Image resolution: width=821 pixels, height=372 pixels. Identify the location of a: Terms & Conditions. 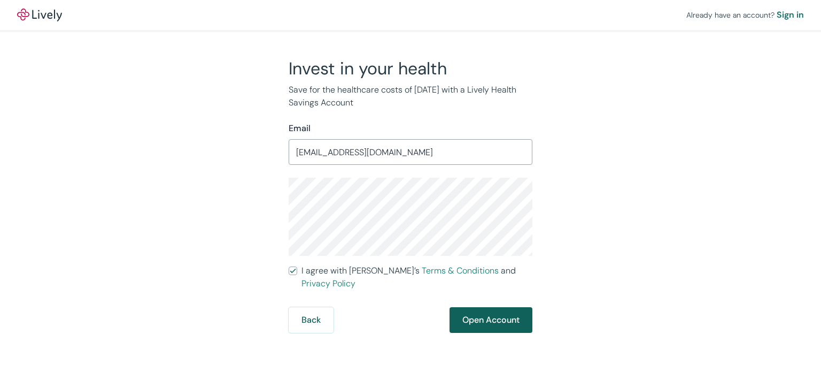
(460, 270).